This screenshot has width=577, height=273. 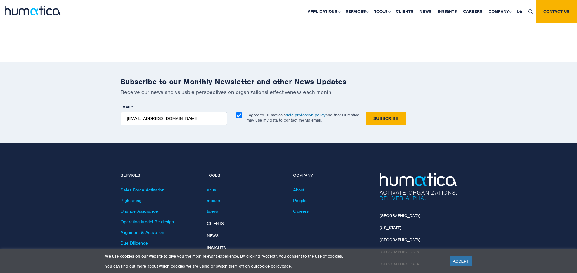 I want to click on input: Subscribe, so click(x=386, y=118).